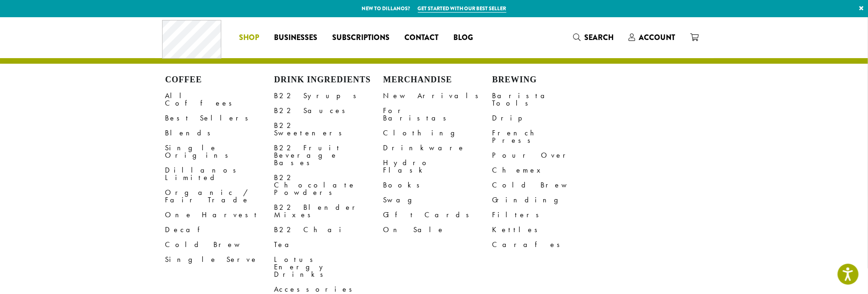 The image size is (868, 294). What do you see at coordinates (249, 38) in the screenshot?
I see `span: Shop` at bounding box center [249, 38].